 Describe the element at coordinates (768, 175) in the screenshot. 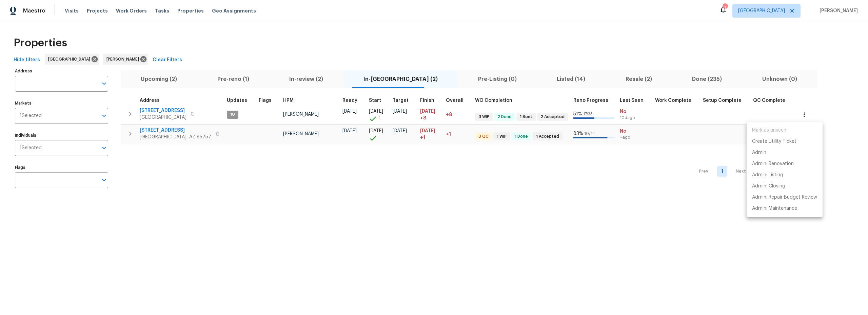

I see `p: Admin: Listing` at that location.